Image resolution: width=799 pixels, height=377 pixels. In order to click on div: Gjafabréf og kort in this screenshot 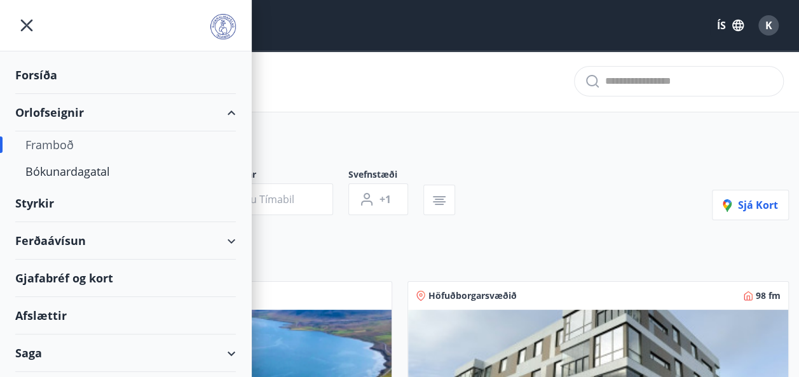, I will do `click(125, 278)`.